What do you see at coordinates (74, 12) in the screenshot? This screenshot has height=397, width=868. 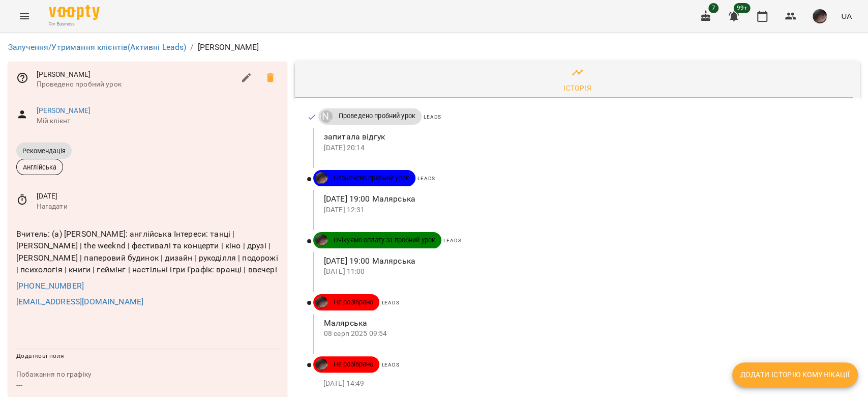 I see `img: Voopty Logo` at bounding box center [74, 12].